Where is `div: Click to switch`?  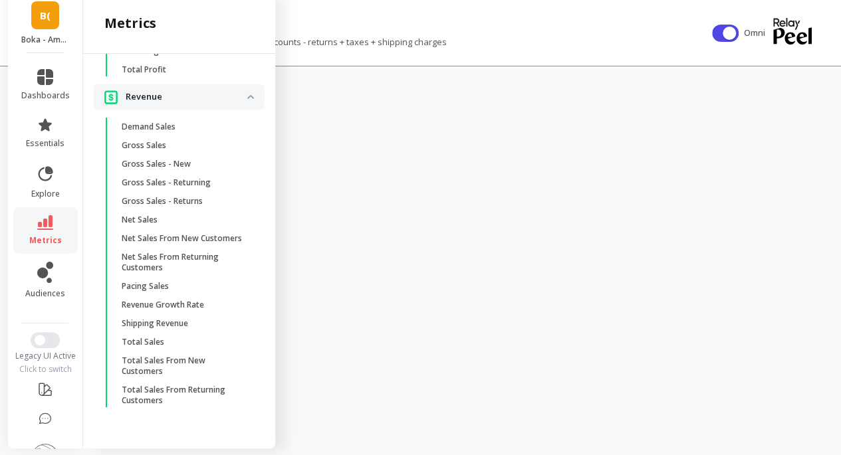 div: Click to switch is located at coordinates (45, 370).